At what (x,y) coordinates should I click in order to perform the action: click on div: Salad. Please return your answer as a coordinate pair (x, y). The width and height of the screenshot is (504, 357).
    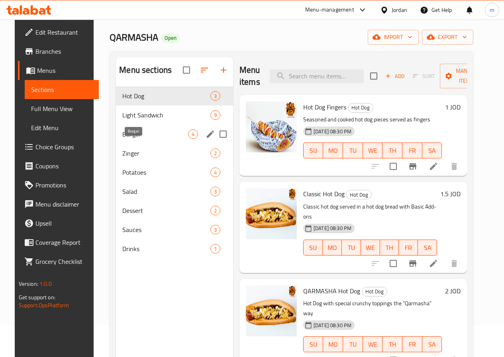
    Looking at the image, I should click on (166, 192).